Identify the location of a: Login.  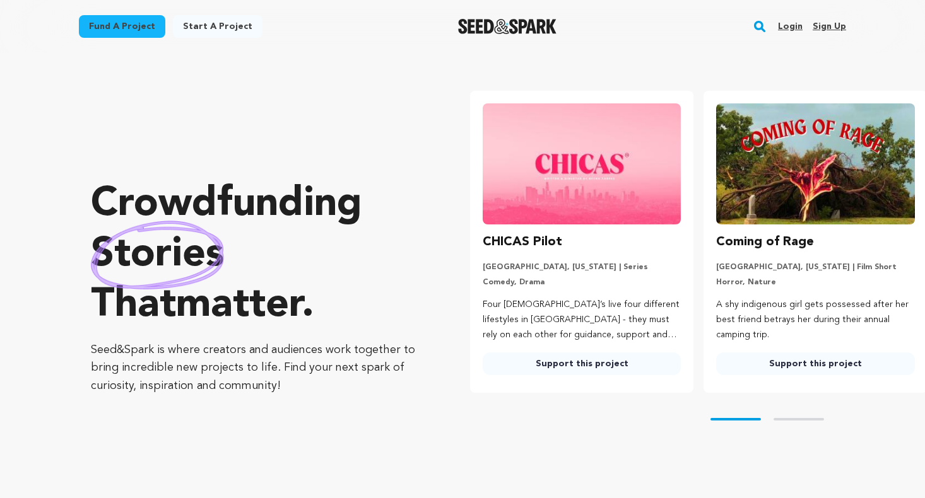
(790, 27).